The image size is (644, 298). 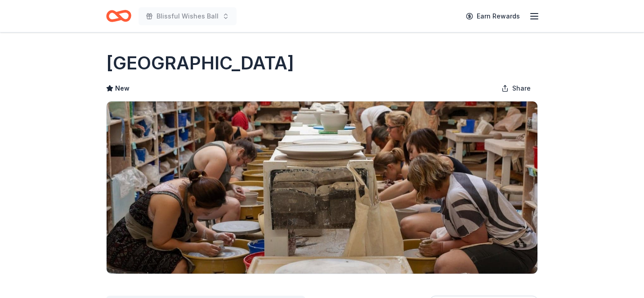 What do you see at coordinates (122, 88) in the screenshot?
I see `span: New` at bounding box center [122, 88].